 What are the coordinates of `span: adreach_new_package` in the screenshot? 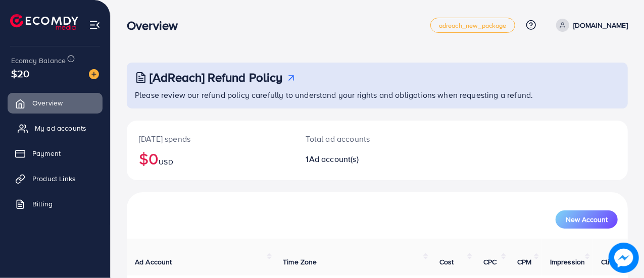 It's located at (472, 25).